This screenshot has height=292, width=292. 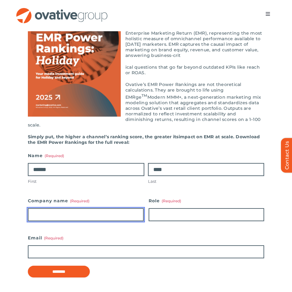 What do you see at coordinates (62, 10) in the screenshot?
I see `a: OG_Full_horizontal_RGB` at bounding box center [62, 10].